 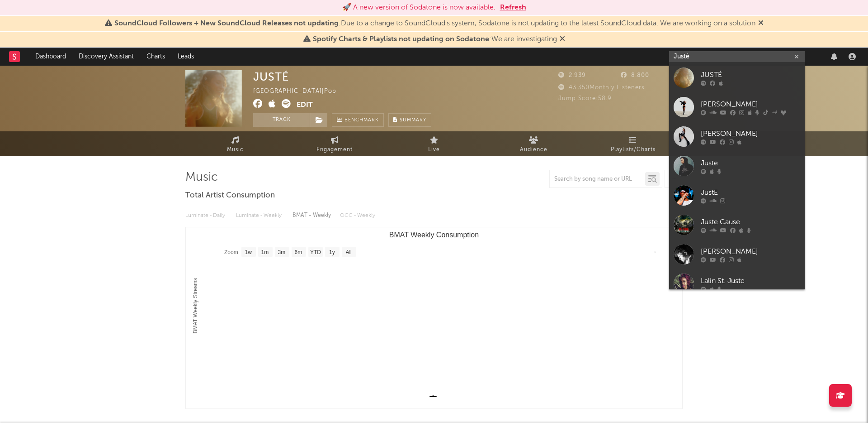 What do you see at coordinates (298, 252) in the screenshot?
I see `text: 6m` at bounding box center [298, 252].